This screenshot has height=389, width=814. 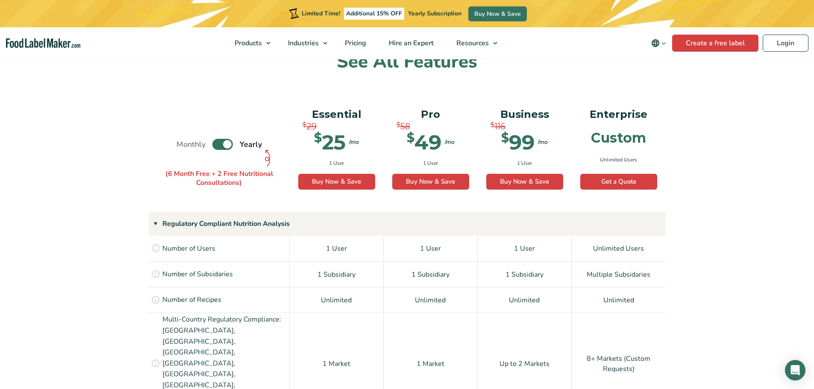 I want to click on a: Get a Quote, so click(x=618, y=182).